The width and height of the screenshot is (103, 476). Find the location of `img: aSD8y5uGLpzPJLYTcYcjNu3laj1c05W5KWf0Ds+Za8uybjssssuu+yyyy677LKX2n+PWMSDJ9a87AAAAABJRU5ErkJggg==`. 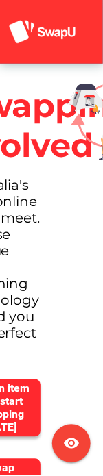

img: aSD8y5uGLpzPJLYTcYcjNu3laj1c05W5KWf0Ds+Za8uybjssssuu+yyyy677LKX2n+PWMSDJ9a87AAAAABJRU5ErkJggg== is located at coordinates (42, 32).